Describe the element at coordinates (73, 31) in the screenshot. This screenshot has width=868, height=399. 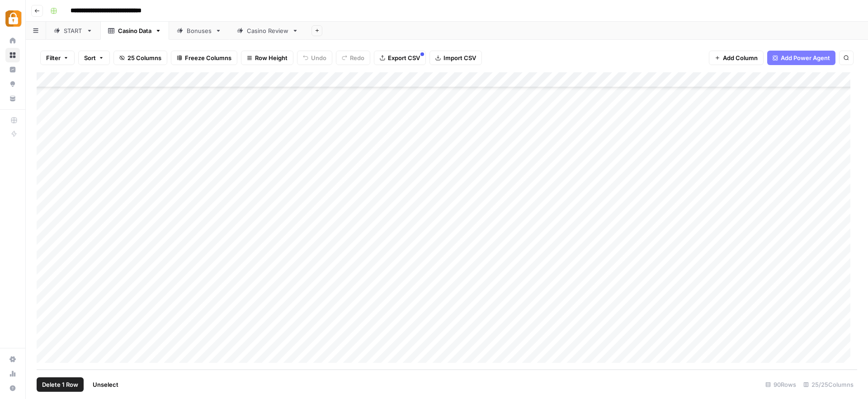
I see `div: START` at that location.